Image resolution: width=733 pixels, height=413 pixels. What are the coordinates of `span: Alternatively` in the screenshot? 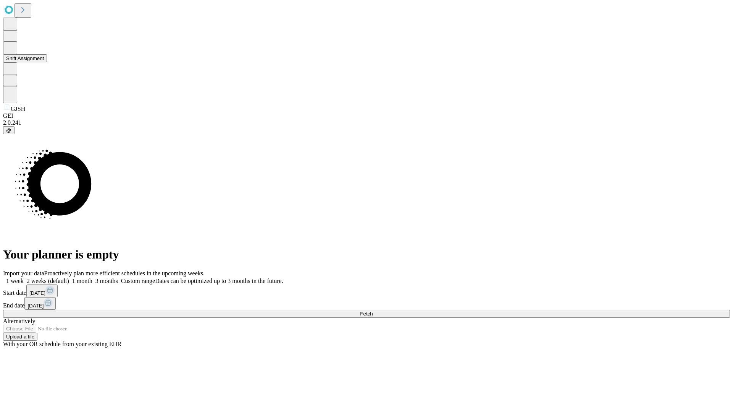 It's located at (19, 320).